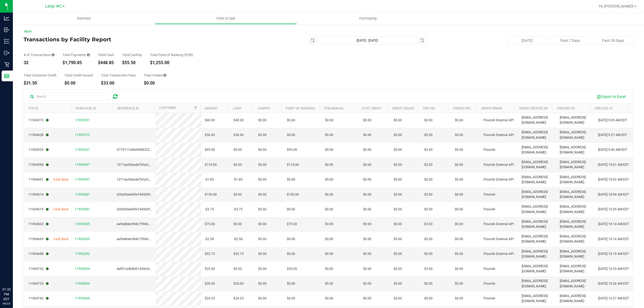  I want to click on div: Total Point of Banking (POB), so click(172, 54).